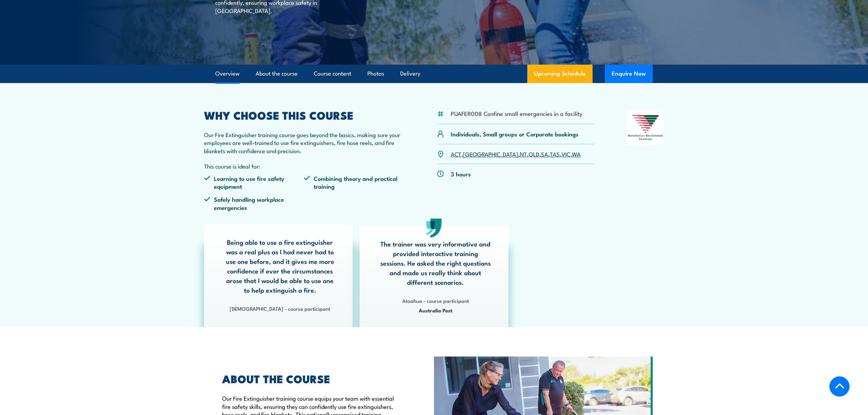 Image resolution: width=868 pixels, height=415 pixels. What do you see at coordinates (304, 115) in the screenshot?
I see `h2: WHY CHOOSE THIS COURSE` at bounding box center [304, 115].